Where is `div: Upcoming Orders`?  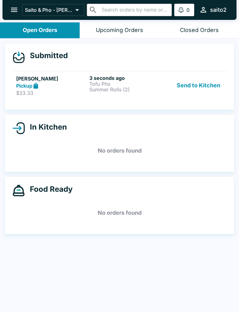
div: Upcoming Orders is located at coordinates (119, 30).